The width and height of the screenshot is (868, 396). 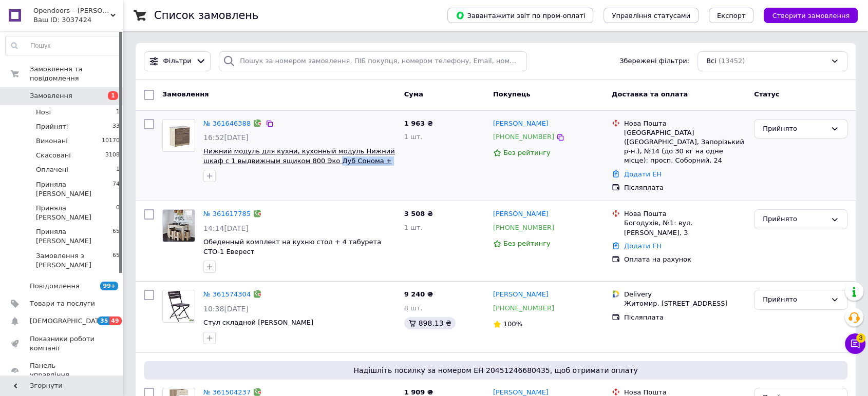 I want to click on span: Прийняті, so click(x=52, y=127).